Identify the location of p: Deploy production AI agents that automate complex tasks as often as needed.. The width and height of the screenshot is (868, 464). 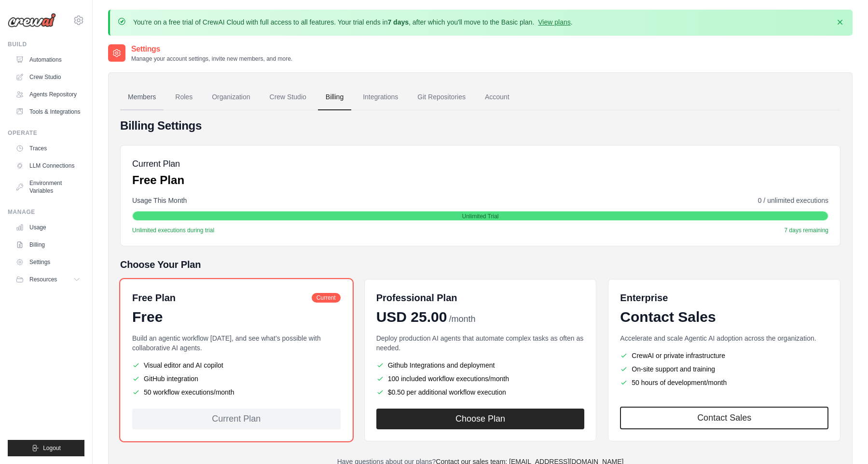
(481, 343).